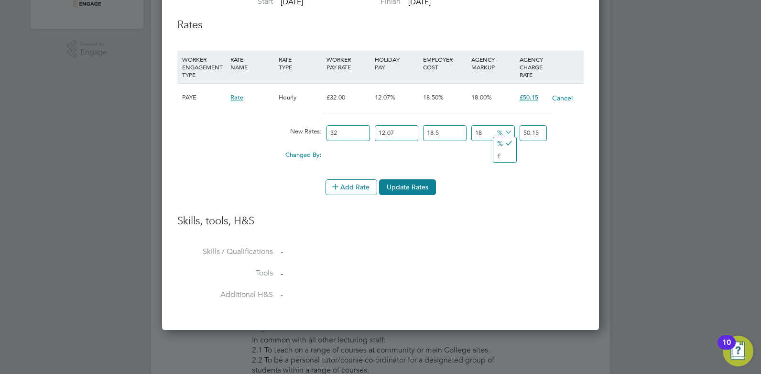 This screenshot has height=374, width=761. What do you see at coordinates (300, 63) in the screenshot?
I see `div: RATE TYPE` at bounding box center [300, 63].